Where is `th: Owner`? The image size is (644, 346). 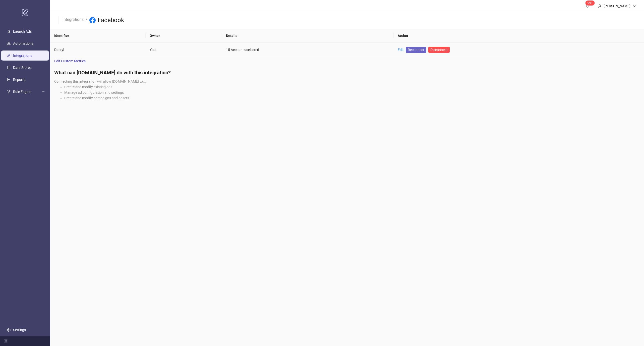 th: Owner is located at coordinates (184, 36).